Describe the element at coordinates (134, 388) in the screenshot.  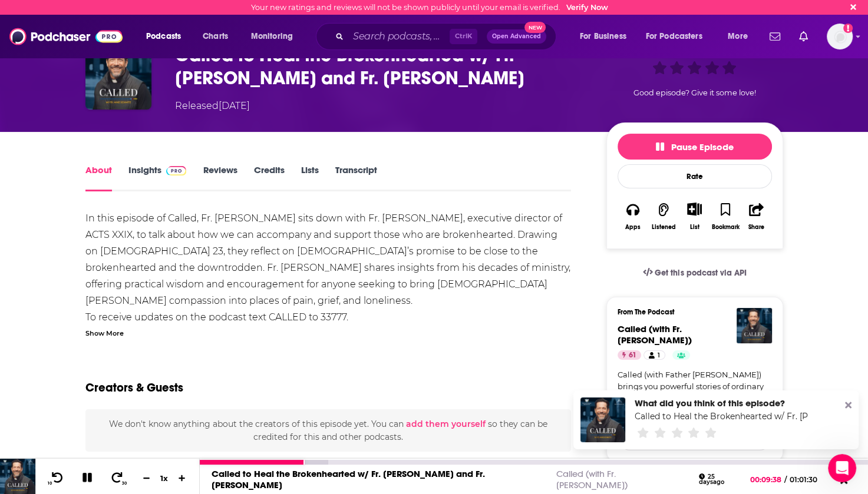
I see `h2: Creators & Guests` at that location.